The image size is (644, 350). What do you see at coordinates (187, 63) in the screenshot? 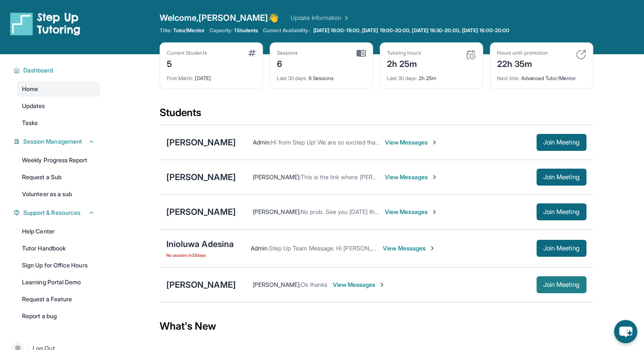
I see `div: 5` at bounding box center [187, 63].